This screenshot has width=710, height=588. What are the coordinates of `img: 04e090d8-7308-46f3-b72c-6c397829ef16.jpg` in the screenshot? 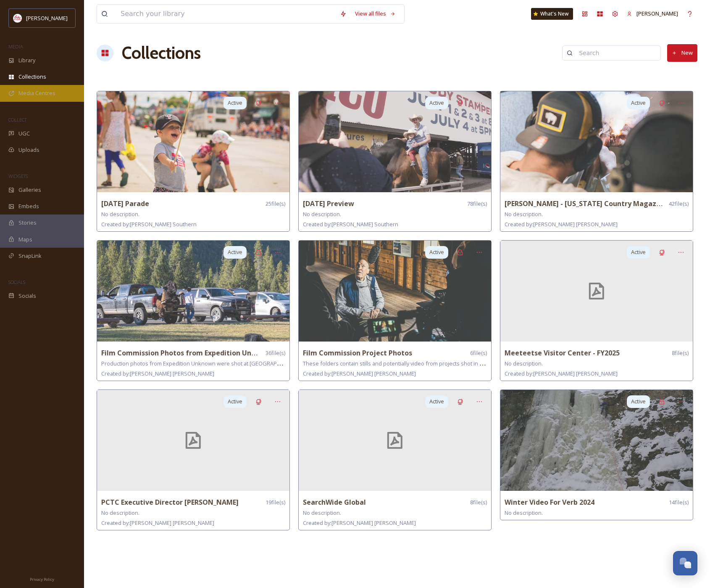 It's located at (193, 291).